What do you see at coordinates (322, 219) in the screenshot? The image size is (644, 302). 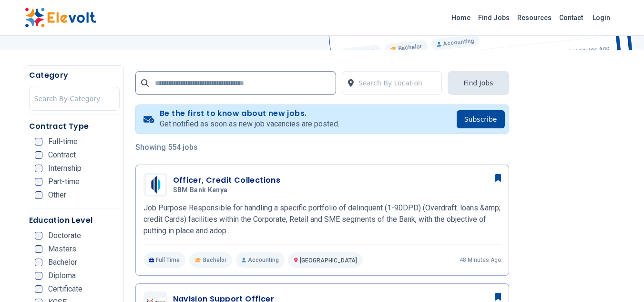 I see `p: Job Purpose Responsible for handling a specific portfolio of delinquent (1-90DPD) (Overdraft. loa...` at bounding box center [322, 219].